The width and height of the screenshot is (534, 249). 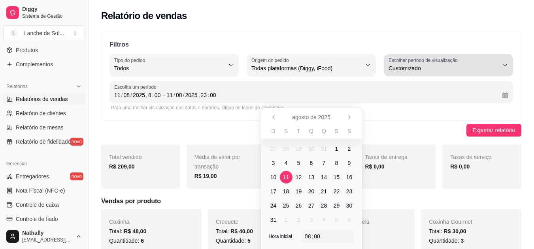 What do you see at coordinates (324, 177) in the screenshot?
I see `span: 14` at bounding box center [324, 177].